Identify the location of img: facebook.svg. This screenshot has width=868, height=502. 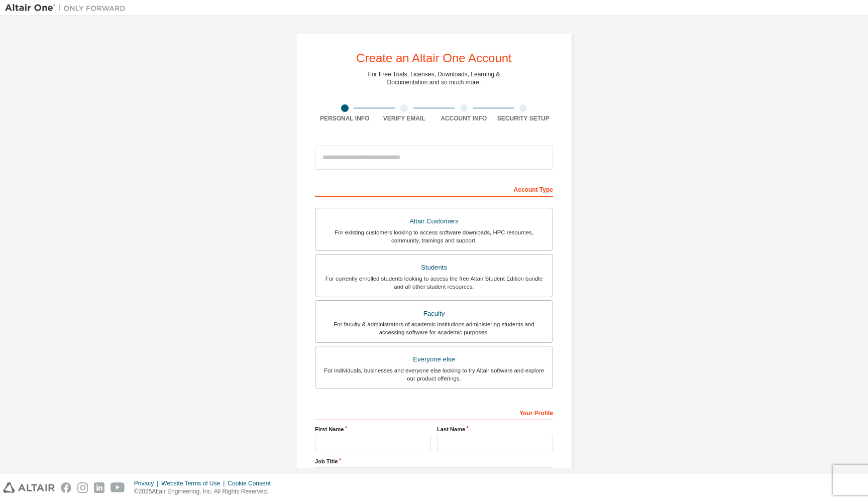
(66, 488).